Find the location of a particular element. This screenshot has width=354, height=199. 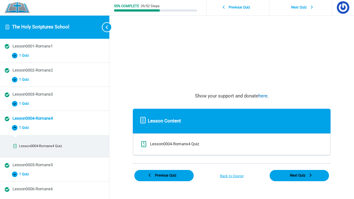

div: Lesson0004-Romans4 is located at coordinates (58, 119).